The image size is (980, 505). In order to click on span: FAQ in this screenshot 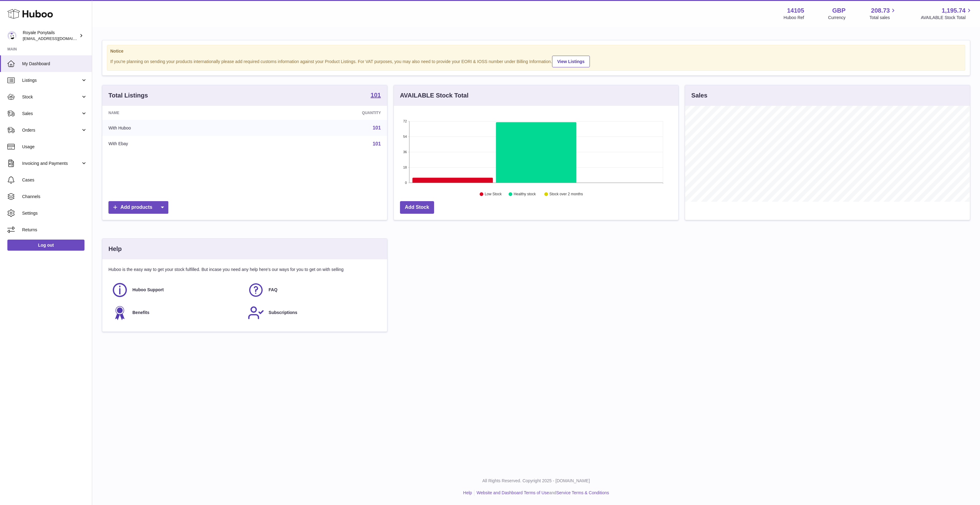, I will do `click(273, 290)`.